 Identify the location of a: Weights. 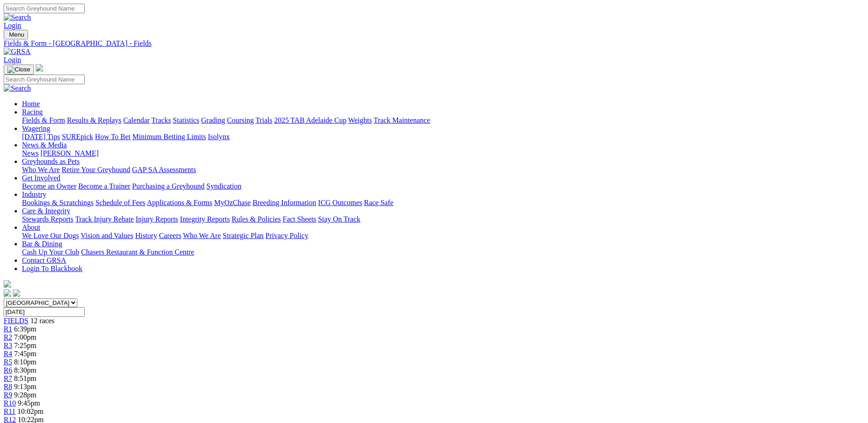
(360, 120).